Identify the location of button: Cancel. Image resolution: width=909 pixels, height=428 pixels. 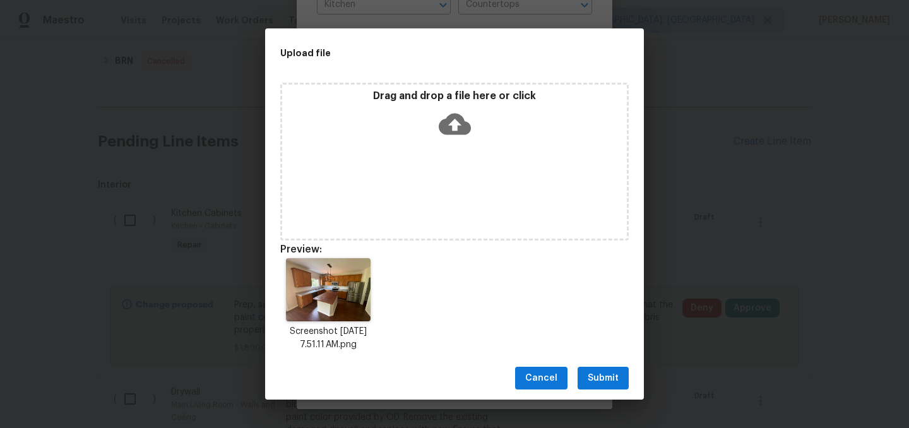
(541, 378).